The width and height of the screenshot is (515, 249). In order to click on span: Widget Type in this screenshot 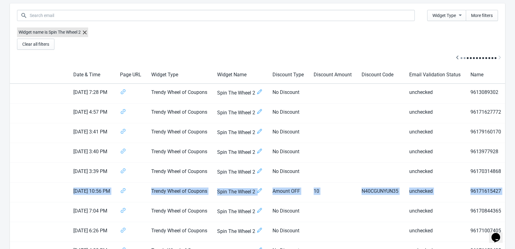, I will do `click(444, 15)`.